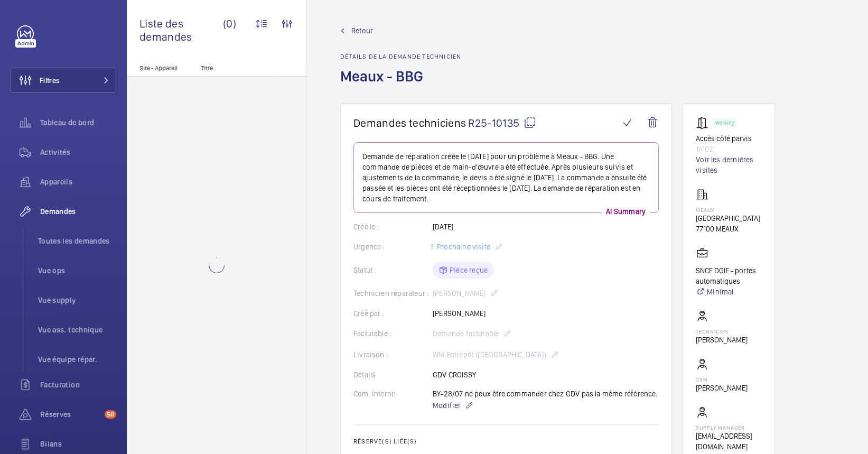 This screenshot has width=868, height=454. I want to click on p: Working, so click(725, 122).